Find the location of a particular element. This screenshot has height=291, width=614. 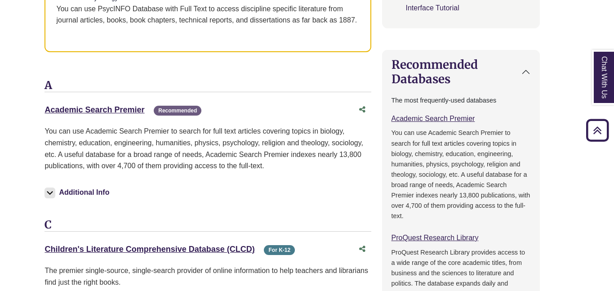

a: ProQuest Research Library is located at coordinates (435, 237).